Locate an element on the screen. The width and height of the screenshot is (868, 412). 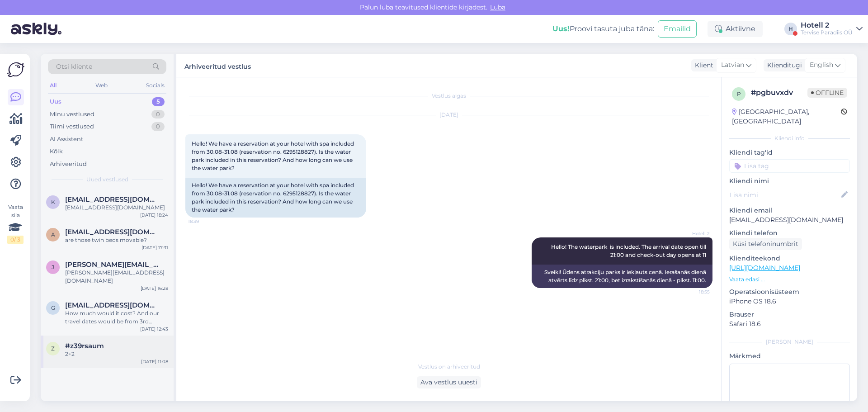
div: Küsi telefoninumbrit is located at coordinates (765, 243).